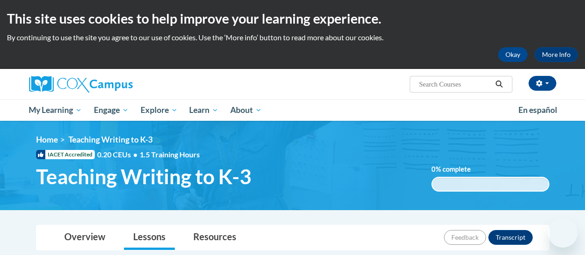 This screenshot has height=255, width=585. I want to click on span: 1.5 Training Hours, so click(170, 154).